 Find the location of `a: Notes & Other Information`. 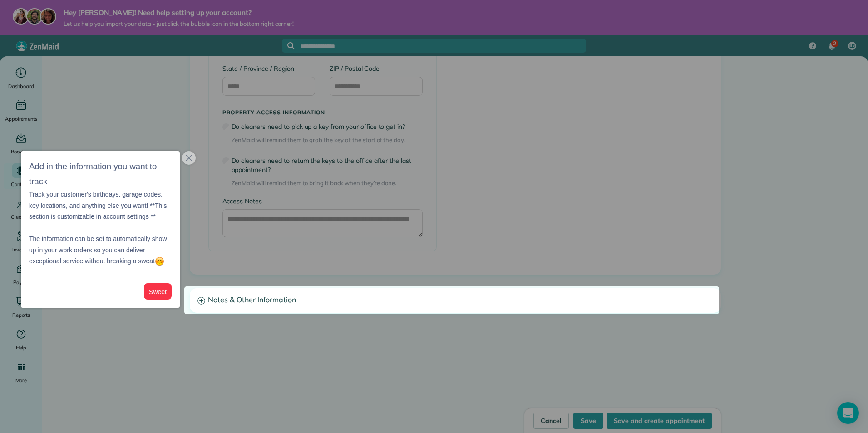

a: Notes & Other Information is located at coordinates (456, 300).